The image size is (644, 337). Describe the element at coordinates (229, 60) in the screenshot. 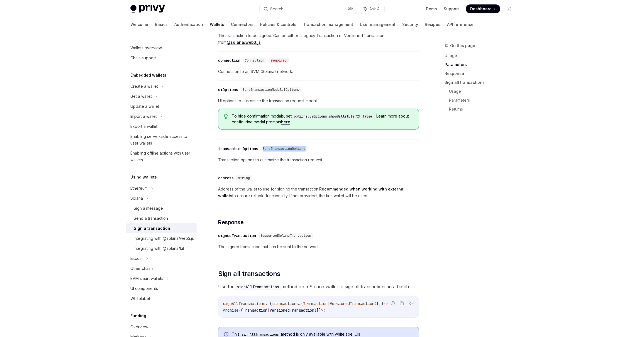

I see `div: connection` at that location.